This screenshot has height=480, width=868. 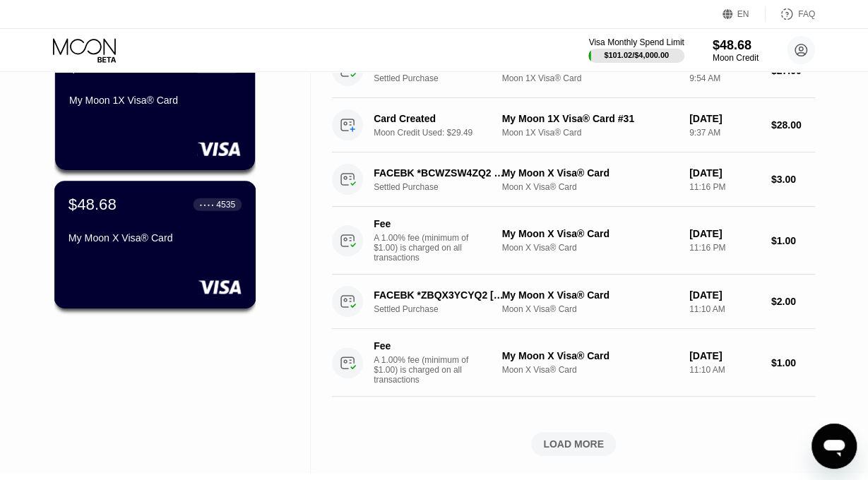 What do you see at coordinates (735, 58) in the screenshot?
I see `div: Moon Credit` at bounding box center [735, 58].